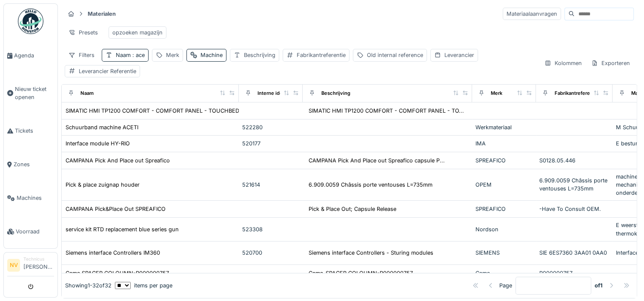 This screenshot has width=644, height=301. Describe the element at coordinates (504, 253) in the screenshot. I see `div: SIEMENS` at that location.